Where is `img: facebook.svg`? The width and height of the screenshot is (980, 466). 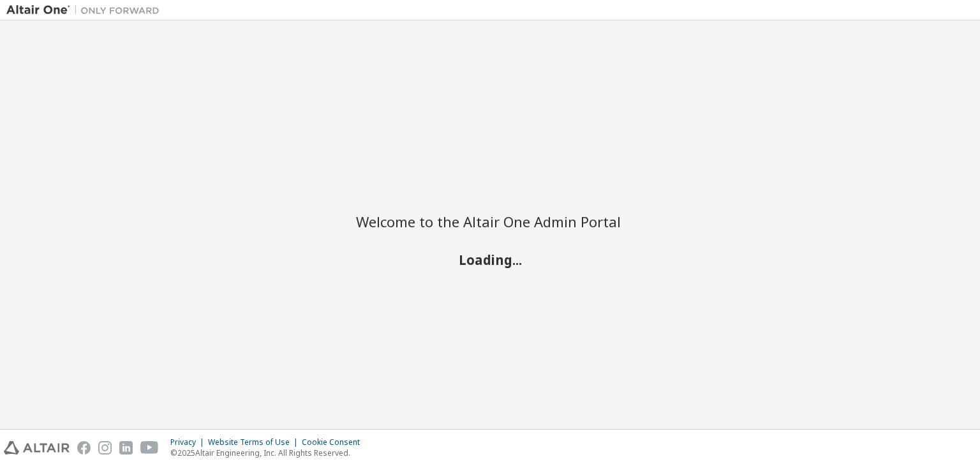 img: facebook.svg is located at coordinates (84, 447).